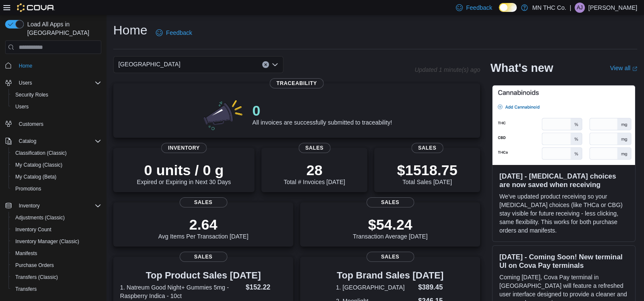 Image resolution: width=644 pixels, height=301 pixels. What do you see at coordinates (314, 170) in the screenshot?
I see `p: 28` at bounding box center [314, 170].